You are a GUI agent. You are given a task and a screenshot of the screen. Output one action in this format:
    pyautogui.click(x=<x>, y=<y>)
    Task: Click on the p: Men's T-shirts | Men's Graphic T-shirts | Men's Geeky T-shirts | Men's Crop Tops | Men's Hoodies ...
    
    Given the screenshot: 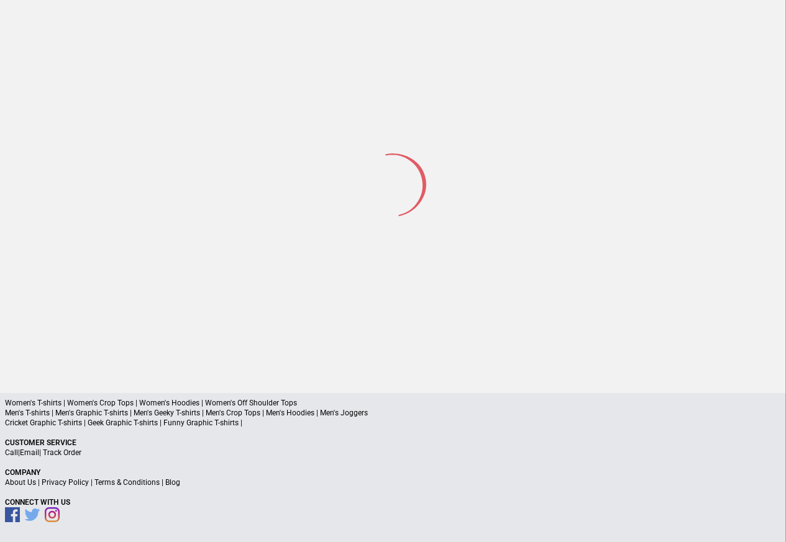 What is the action you would take?
    pyautogui.click(x=392, y=413)
    